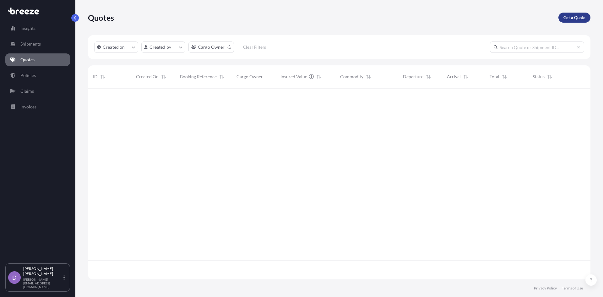 This screenshot has height=297, width=603. What do you see at coordinates (538, 77) in the screenshot?
I see `span: Status` at bounding box center [538, 77].